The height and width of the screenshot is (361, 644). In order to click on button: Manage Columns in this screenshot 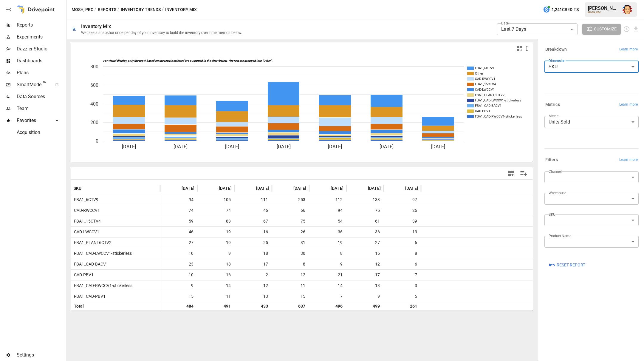, I will do `click(523, 174)`.